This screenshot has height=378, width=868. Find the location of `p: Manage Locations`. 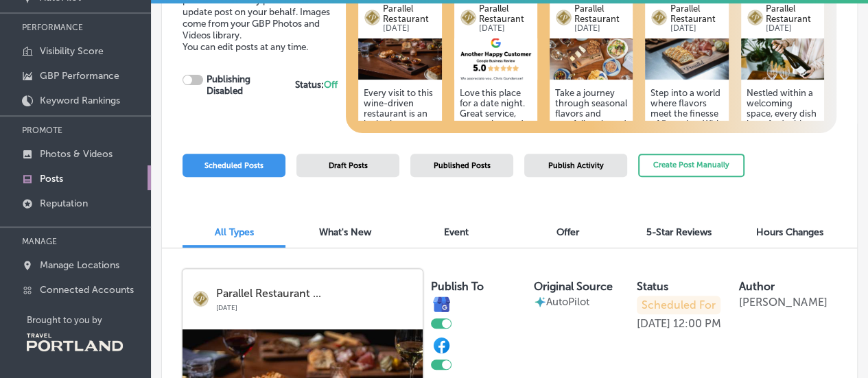

p: Manage Locations is located at coordinates (79, 265).